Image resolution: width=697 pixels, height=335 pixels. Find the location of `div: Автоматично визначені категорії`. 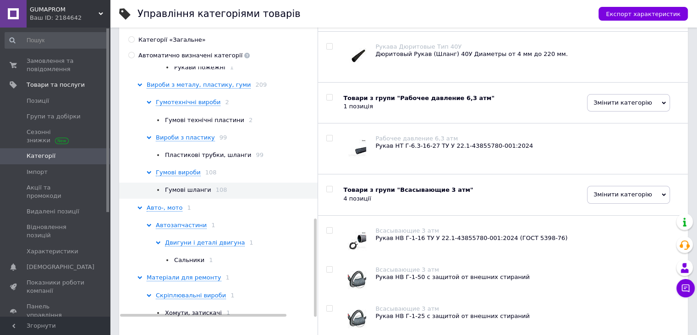

div: Автоматично визначені категорії is located at coordinates (194, 55).